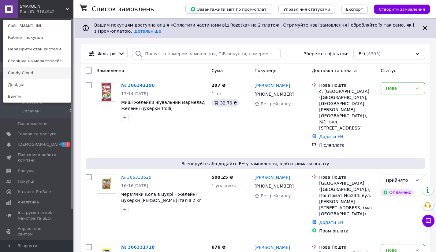 The image size is (436, 252). What do you see at coordinates (397, 193) in the screenshot?
I see `div: Оплачено` at bounding box center [397, 193].